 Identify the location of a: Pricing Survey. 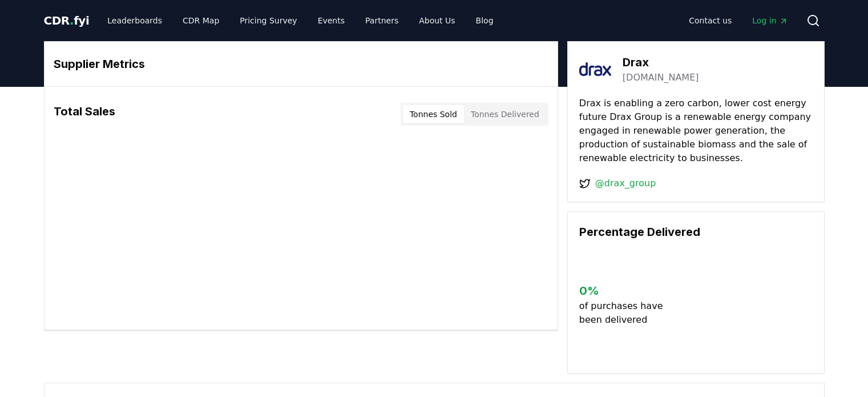
(269, 20).